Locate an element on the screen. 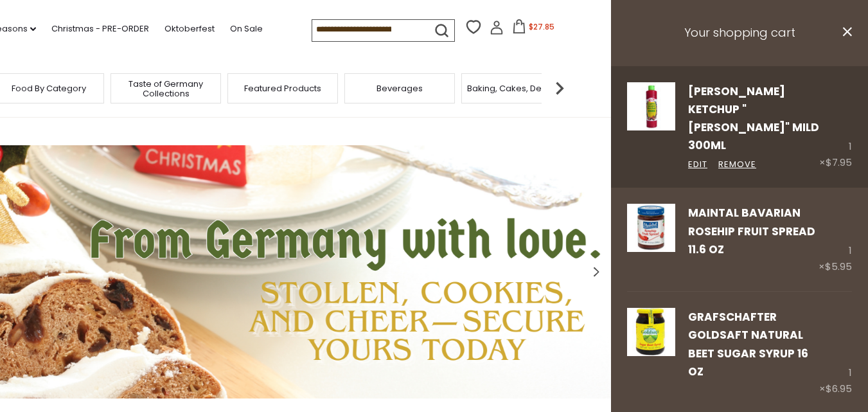 This screenshot has height=412, width=868. span: $27.85 is located at coordinates (542, 26).